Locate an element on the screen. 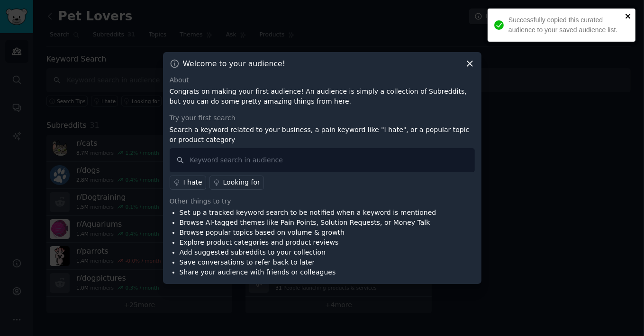 This screenshot has height=336, width=644. div: Looking for is located at coordinates (242, 182).